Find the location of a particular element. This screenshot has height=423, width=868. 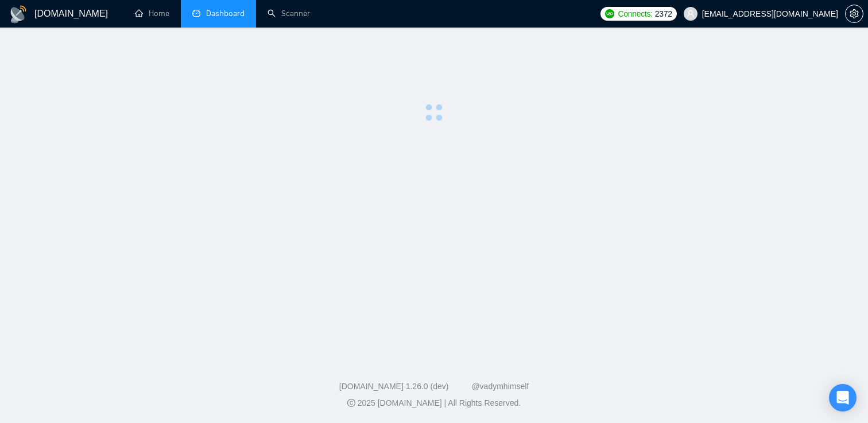

span: copyright is located at coordinates (352, 402).